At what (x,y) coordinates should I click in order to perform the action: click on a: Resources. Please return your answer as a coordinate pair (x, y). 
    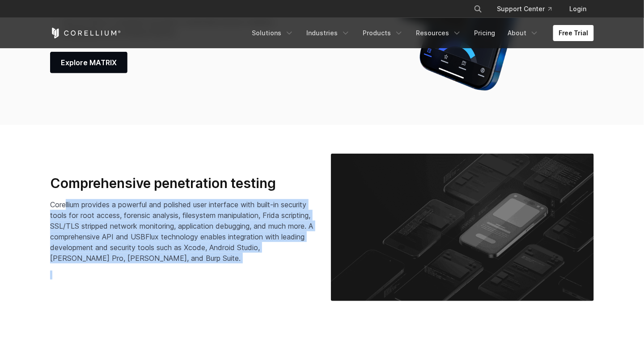
    Looking at the image, I should click on (439, 33).